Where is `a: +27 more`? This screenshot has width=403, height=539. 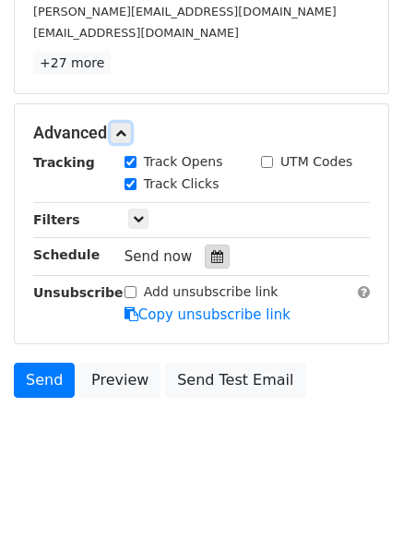 a: +27 more is located at coordinates (72, 63).